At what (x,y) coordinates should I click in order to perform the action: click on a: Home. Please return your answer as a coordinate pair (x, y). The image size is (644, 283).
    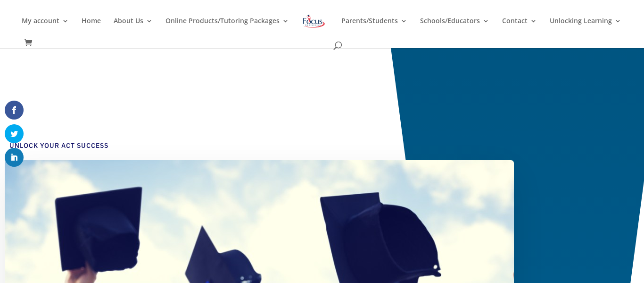
    Looking at the image, I should click on (91, 28).